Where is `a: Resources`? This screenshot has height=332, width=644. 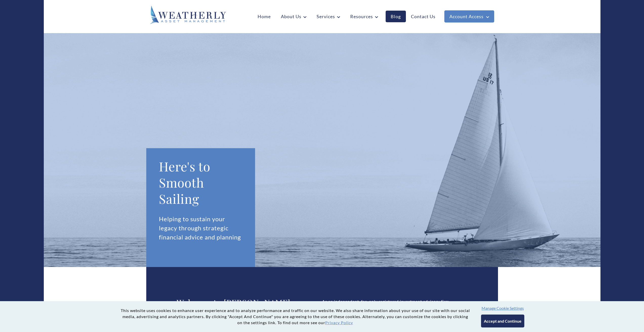 a: Resources is located at coordinates (364, 17).